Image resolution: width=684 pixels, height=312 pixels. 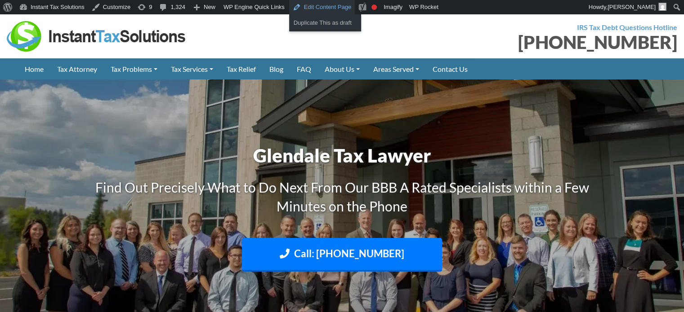 I want to click on a: Areas Served, so click(x=396, y=69).